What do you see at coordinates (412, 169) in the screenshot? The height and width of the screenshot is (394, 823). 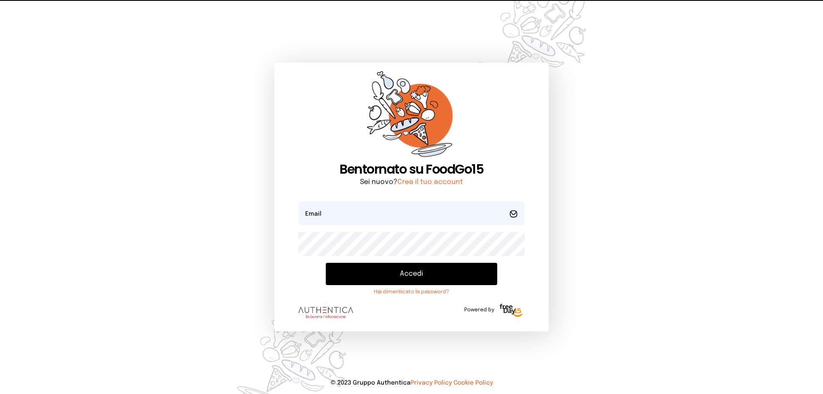 I see `h1: Bentornato su FoodGo15` at bounding box center [412, 169].